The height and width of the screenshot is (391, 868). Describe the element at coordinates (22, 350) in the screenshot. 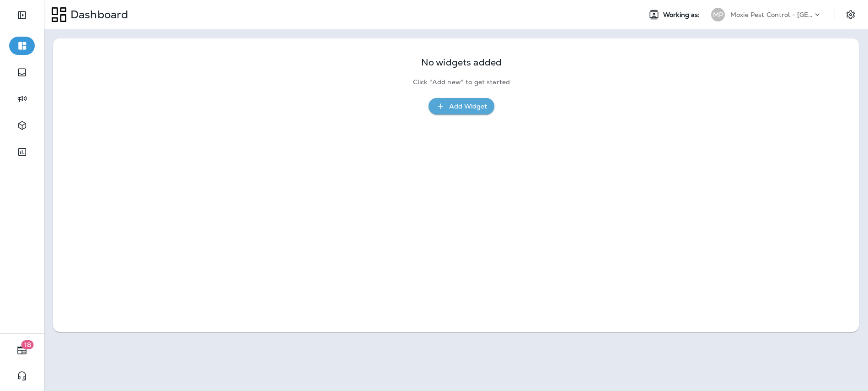

I see `button: 18` at that location.